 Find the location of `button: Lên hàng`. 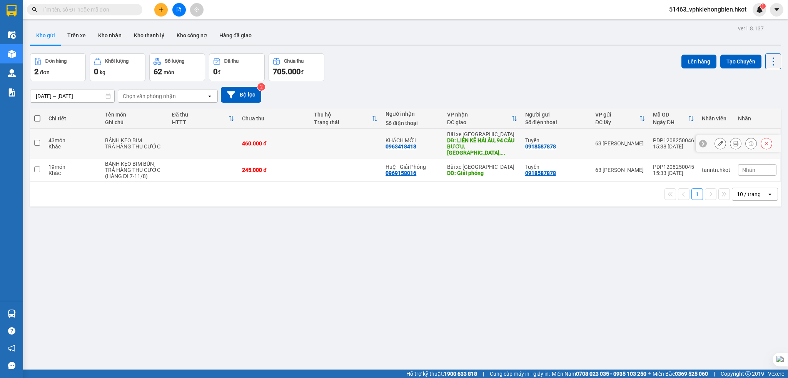

button: Lên hàng is located at coordinates (699, 62).